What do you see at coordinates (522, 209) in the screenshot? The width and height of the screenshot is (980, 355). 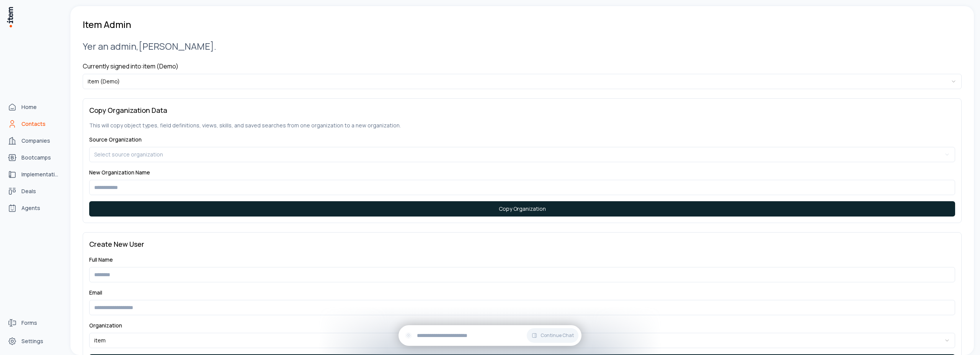 I see `button: Copy Organization` at bounding box center [522, 209].